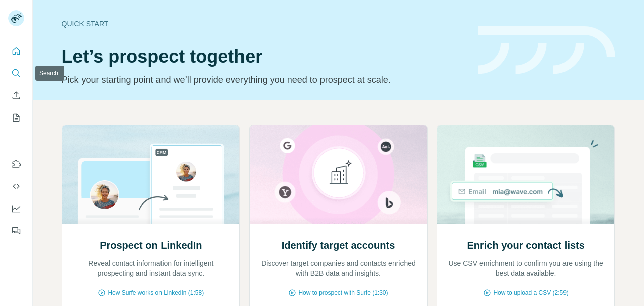  Describe the element at coordinates (264, 57) in the screenshot. I see `h1: Let’s prospect together` at that location.